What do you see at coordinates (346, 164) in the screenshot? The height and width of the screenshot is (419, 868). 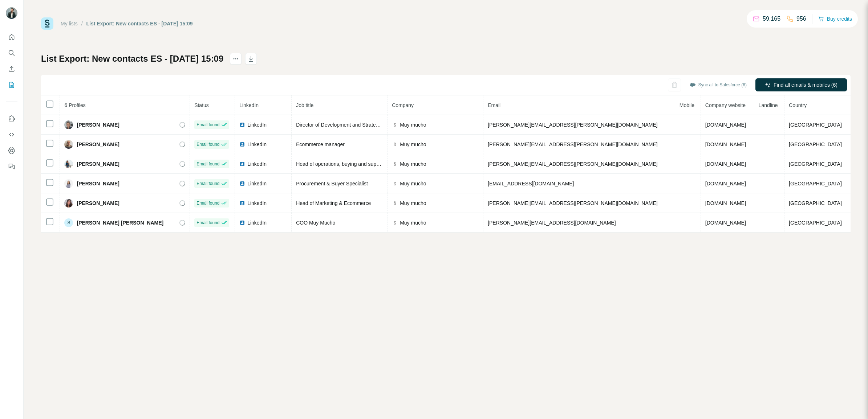 I see `span: Head of operations, buying and supply chain` at bounding box center [346, 164].